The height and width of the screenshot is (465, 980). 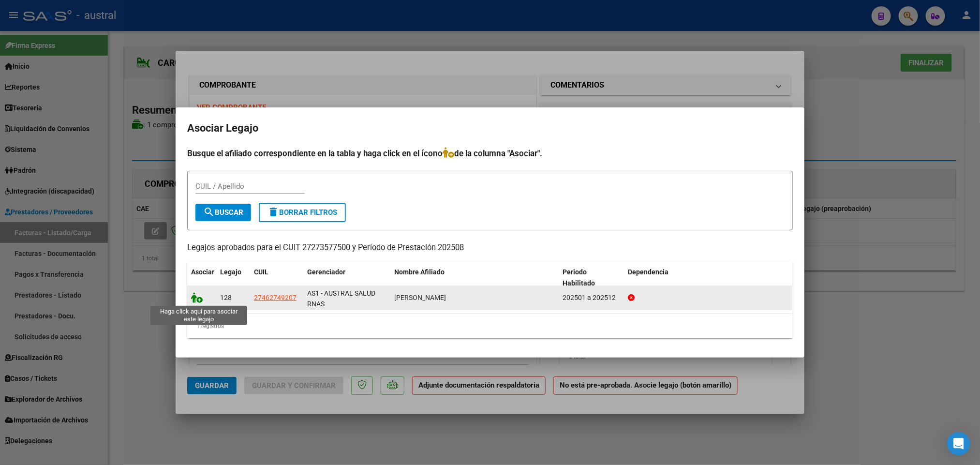 I want to click on p: Legajos aprobados para el CUIT 27273577500 y Período de Prestación 202508, so click(x=490, y=247).